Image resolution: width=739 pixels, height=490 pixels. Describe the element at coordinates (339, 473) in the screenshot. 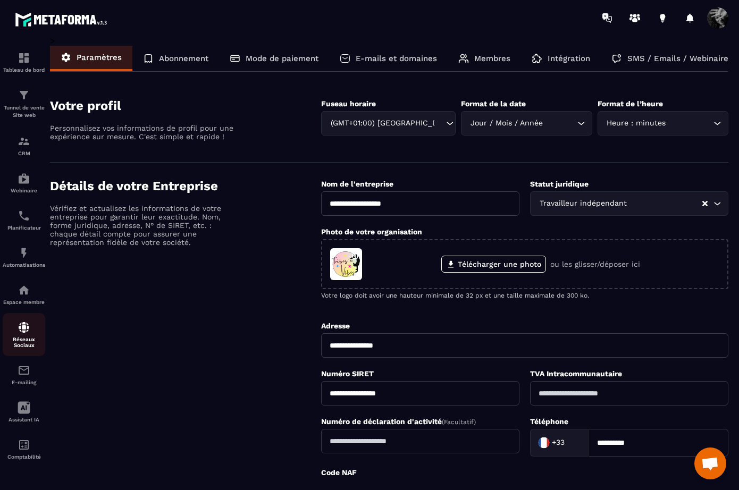

I see `label: Code NAF` at that location.